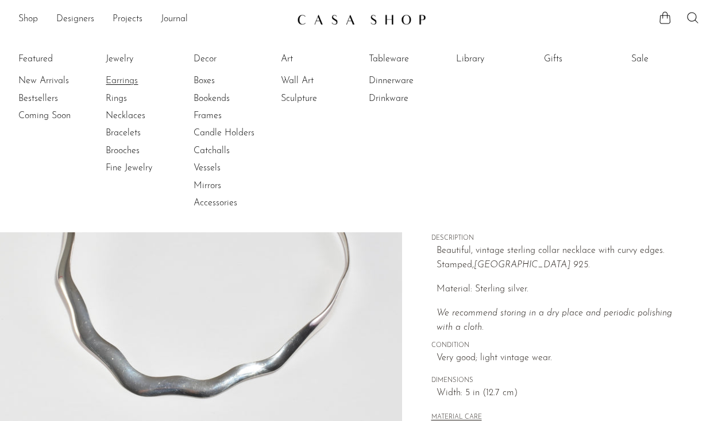  Describe the element at coordinates (149, 133) in the screenshot. I see `a: Bracelets` at that location.